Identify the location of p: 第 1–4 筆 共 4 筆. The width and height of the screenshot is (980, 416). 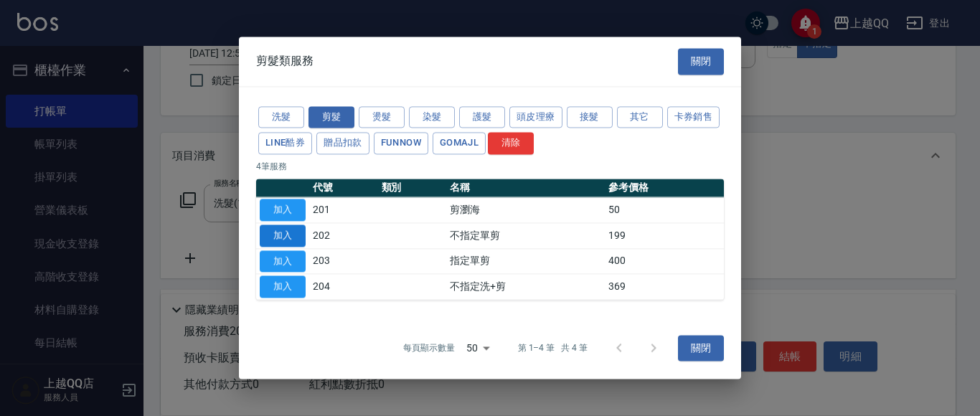
(552, 349).